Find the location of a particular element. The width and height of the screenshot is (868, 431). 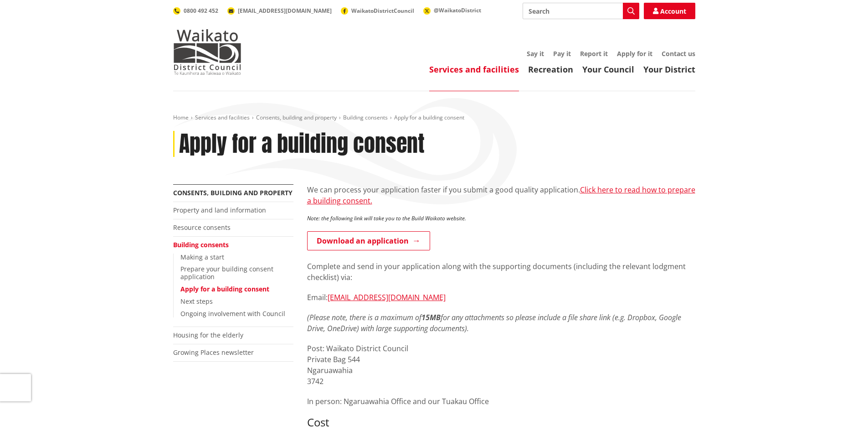

p: Post: Waikato District Council Private Bag 544 Ngaruawahia 3742 is located at coordinates (501, 365).